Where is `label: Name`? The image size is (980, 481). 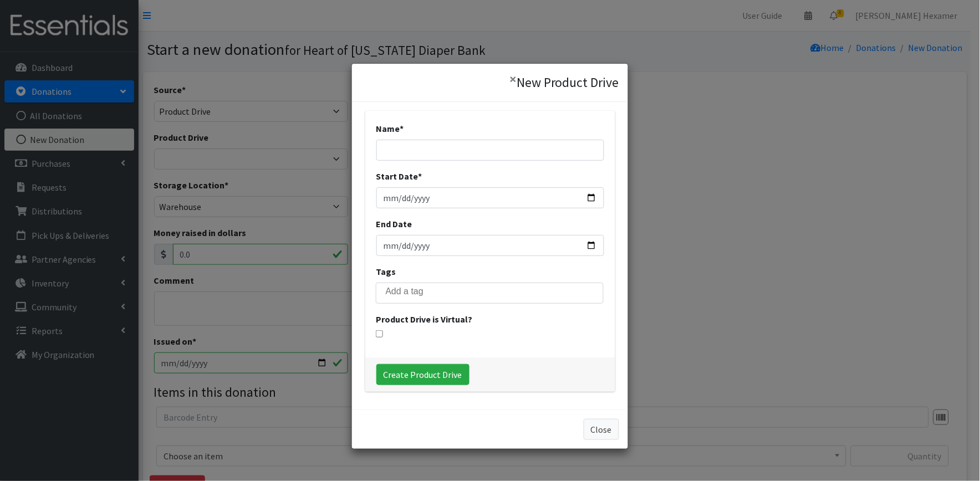 label: Name is located at coordinates (390, 128).